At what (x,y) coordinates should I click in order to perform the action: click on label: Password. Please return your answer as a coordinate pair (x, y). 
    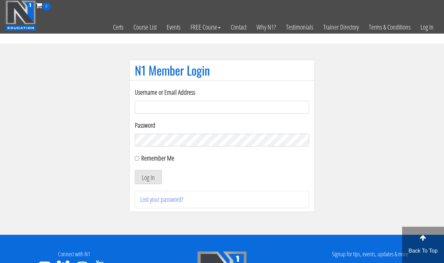
    Looking at the image, I should click on (222, 125).